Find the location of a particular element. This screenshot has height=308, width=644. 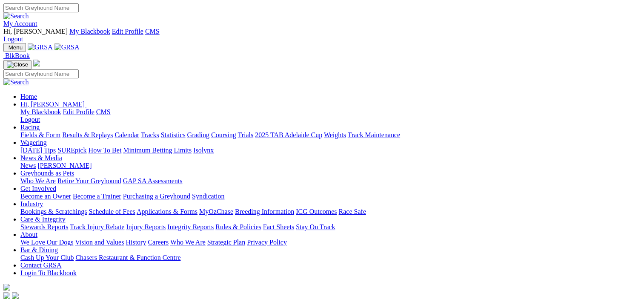

a: Tracks is located at coordinates (150, 135).